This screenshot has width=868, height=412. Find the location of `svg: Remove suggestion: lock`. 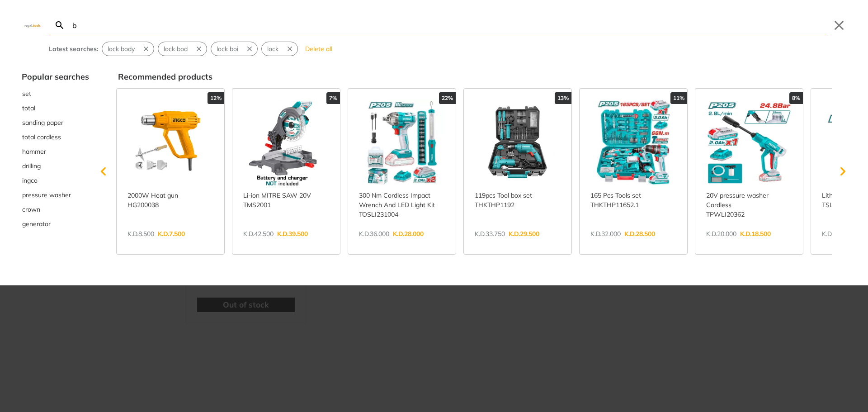

svg: Remove suggestion: lock is located at coordinates (290, 49).